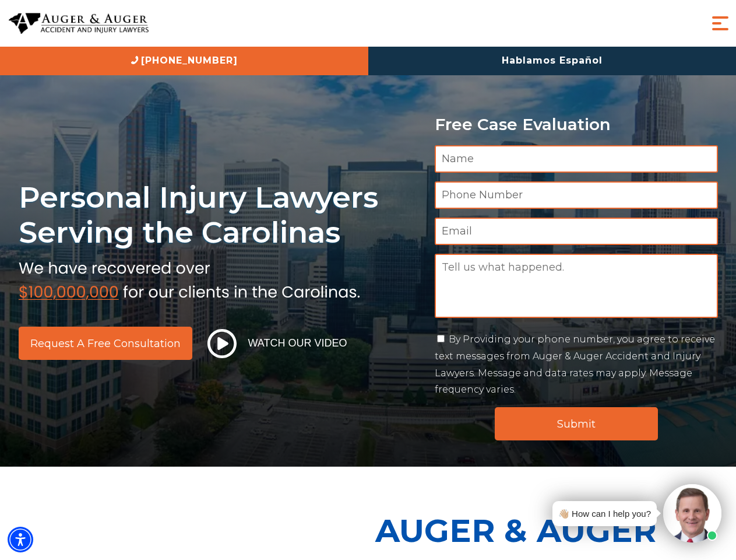 This screenshot has height=560, width=736. What do you see at coordinates (552, 530) in the screenshot?
I see `p: Auger & Auger` at bounding box center [552, 530].